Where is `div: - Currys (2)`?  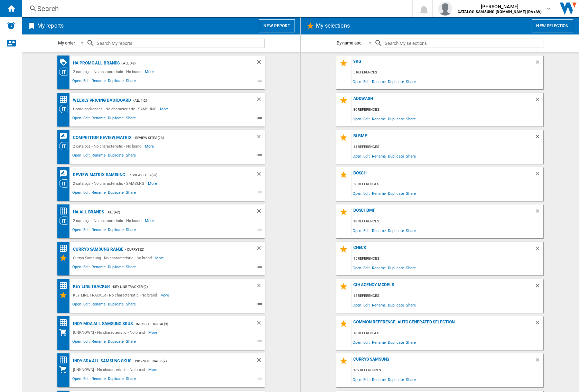
div: - Currys (2) is located at coordinates (182, 250).